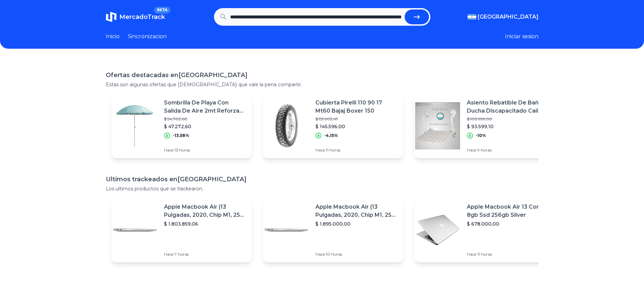 The height and width of the screenshot is (303, 644). Describe the element at coordinates (508, 224) in the screenshot. I see `p: $ 678.000,00` at that location.